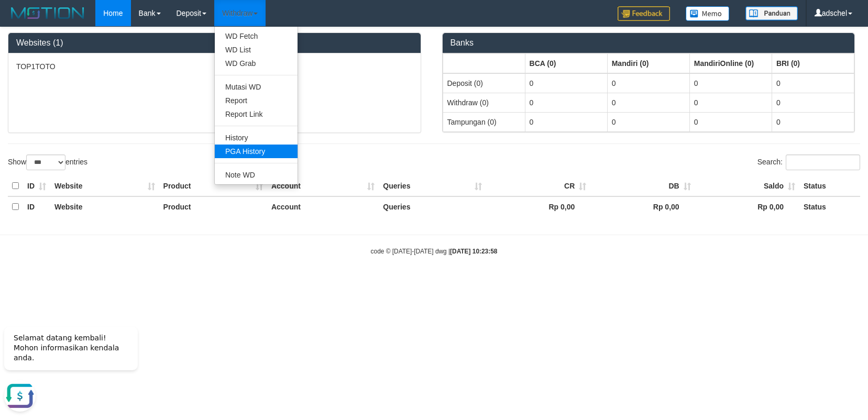 This screenshot has width=868, height=420. What do you see at coordinates (644, 14) in the screenshot?
I see `img: Feedback.jpg` at bounding box center [644, 14].